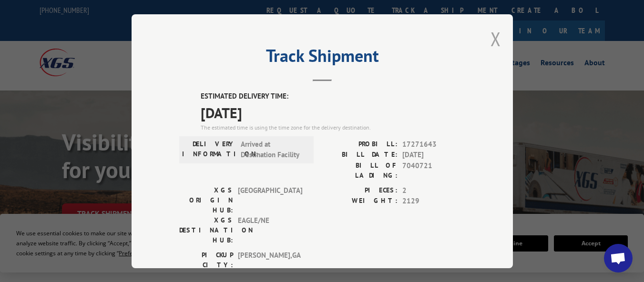 This screenshot has width=644, height=282. Describe the element at coordinates (269, 229) in the screenshot. I see `span: EAGLE/NE` at that location.